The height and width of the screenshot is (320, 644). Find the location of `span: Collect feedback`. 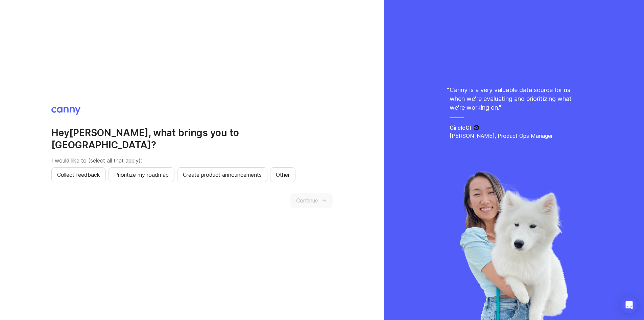

span: Collect feedback is located at coordinates (79, 175).